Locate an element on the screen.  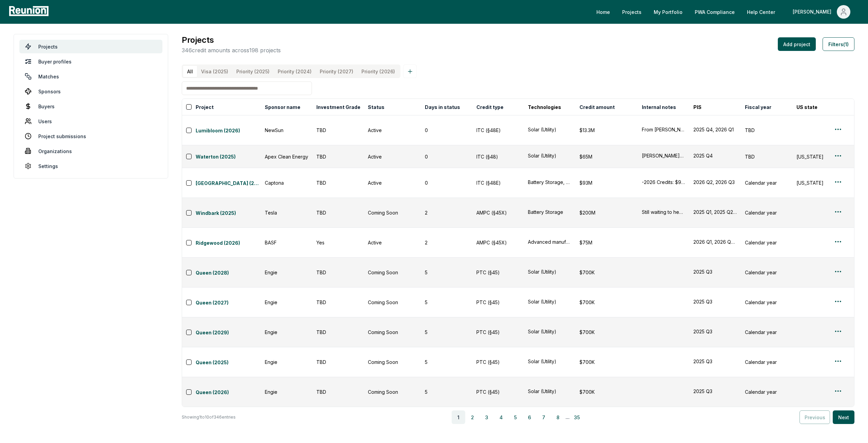
button: Investment Grade is located at coordinates (338, 107).